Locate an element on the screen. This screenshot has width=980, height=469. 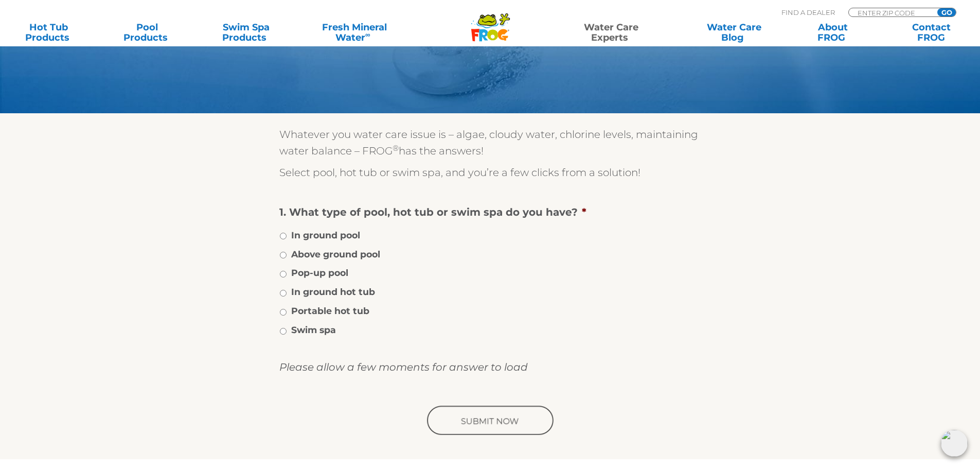
a: Hot TubProducts is located at coordinates (48, 33).